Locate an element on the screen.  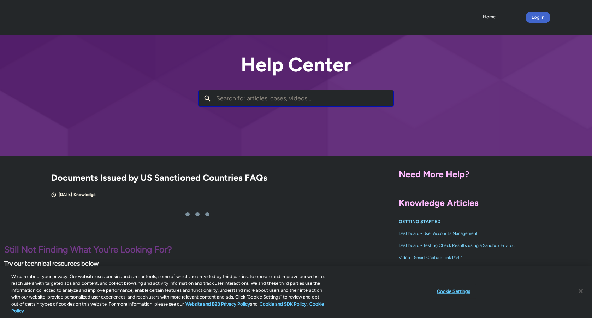
button: Close is located at coordinates (581, 291).